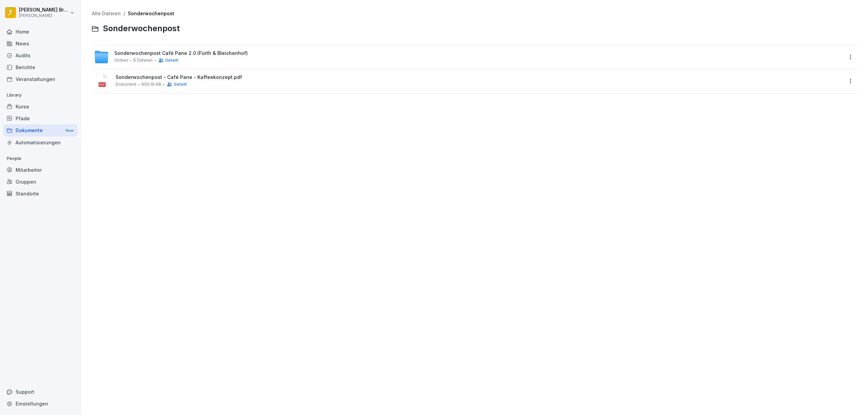 The image size is (868, 415). What do you see at coordinates (40, 95) in the screenshot?
I see `p: Library` at bounding box center [40, 95].